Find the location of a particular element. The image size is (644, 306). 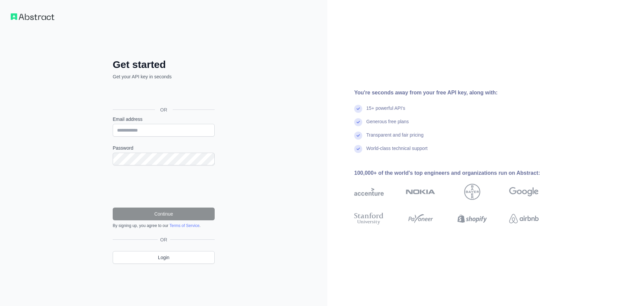

div: Transparent and fair pricing is located at coordinates (395, 139).